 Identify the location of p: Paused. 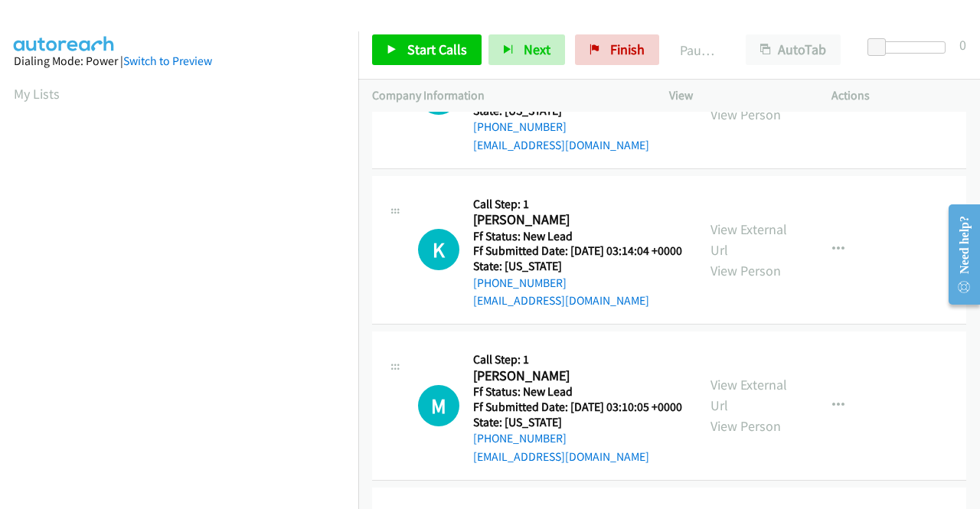
(699, 50).